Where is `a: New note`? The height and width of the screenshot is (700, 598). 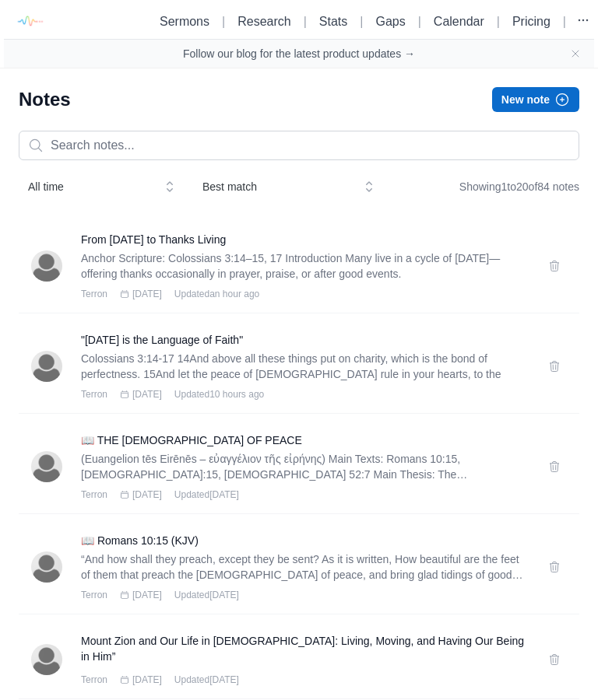 a: New note is located at coordinates (536, 99).